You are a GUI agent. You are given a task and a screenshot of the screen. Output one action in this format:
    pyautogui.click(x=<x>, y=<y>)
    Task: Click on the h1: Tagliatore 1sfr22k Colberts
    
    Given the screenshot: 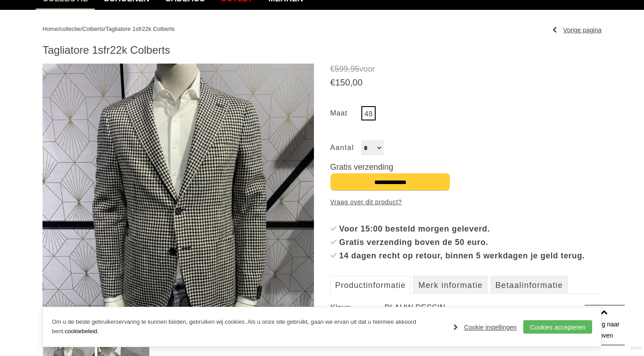 What is the action you would take?
    pyautogui.click(x=322, y=50)
    